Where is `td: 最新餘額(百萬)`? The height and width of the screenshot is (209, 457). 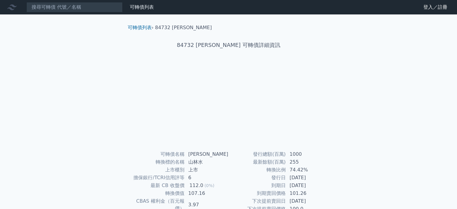
td: 最新餘額(百萬) is located at coordinates (257, 162).